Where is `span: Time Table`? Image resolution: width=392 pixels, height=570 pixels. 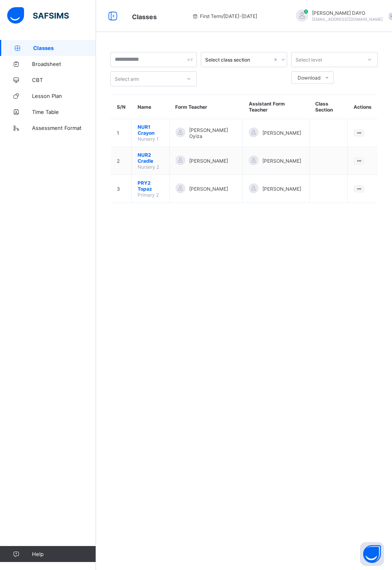
span: Time Table is located at coordinates (64, 112).